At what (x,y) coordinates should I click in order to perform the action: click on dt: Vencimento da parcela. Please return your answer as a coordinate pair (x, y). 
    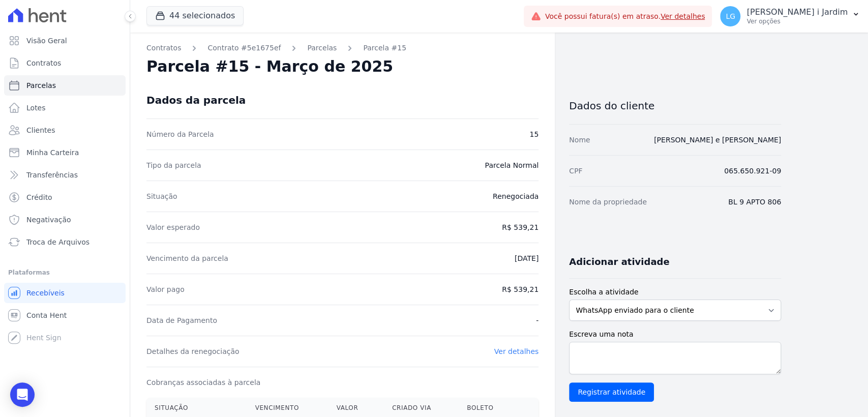
    Looking at the image, I should click on (187, 259).